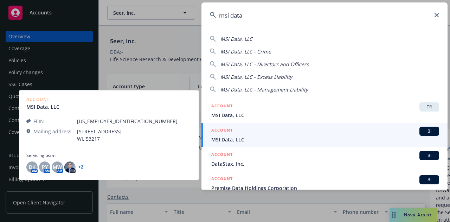 The image size is (450, 222). Describe the element at coordinates (325, 111) in the screenshot. I see `a: ACCOUNTTRMSI Data, LLC` at that location.